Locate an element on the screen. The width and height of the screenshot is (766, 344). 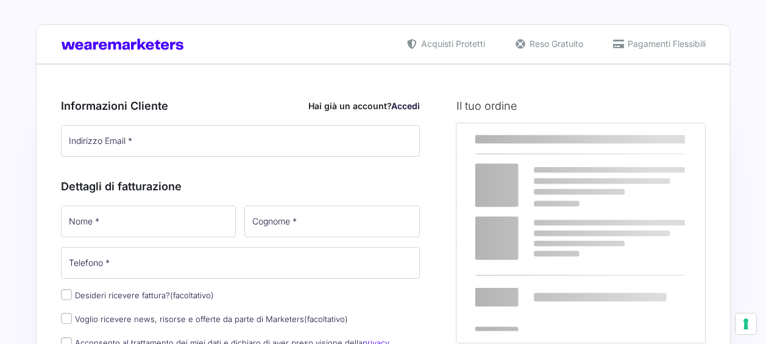
input: Telefono * is located at coordinates (241, 263).